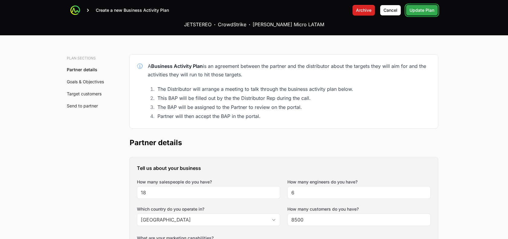 This screenshot has width=508, height=239. What do you see at coordinates (209, 210) in the screenshot?
I see `label: Which country do you operate in?` at bounding box center [209, 210].